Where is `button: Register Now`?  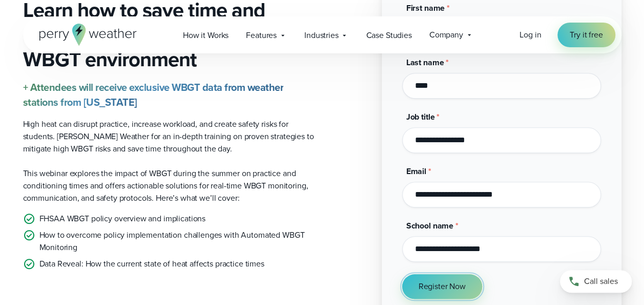
button: Register Now is located at coordinates (443, 286).